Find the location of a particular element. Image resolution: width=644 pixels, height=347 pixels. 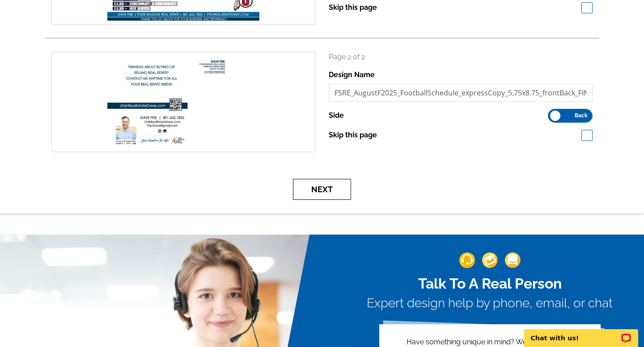

span: Back is located at coordinates (581, 116).